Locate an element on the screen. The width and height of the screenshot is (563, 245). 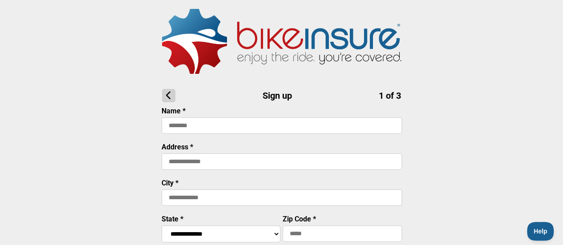
label: Name * is located at coordinates (174, 111).